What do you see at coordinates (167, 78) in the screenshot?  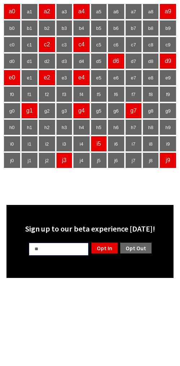 I see `td: e9` at bounding box center [167, 78].